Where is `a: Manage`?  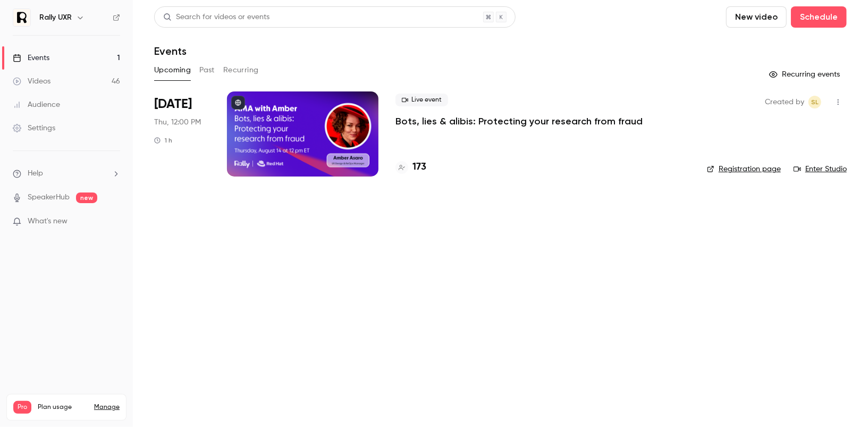
a: Manage is located at coordinates (107, 407).